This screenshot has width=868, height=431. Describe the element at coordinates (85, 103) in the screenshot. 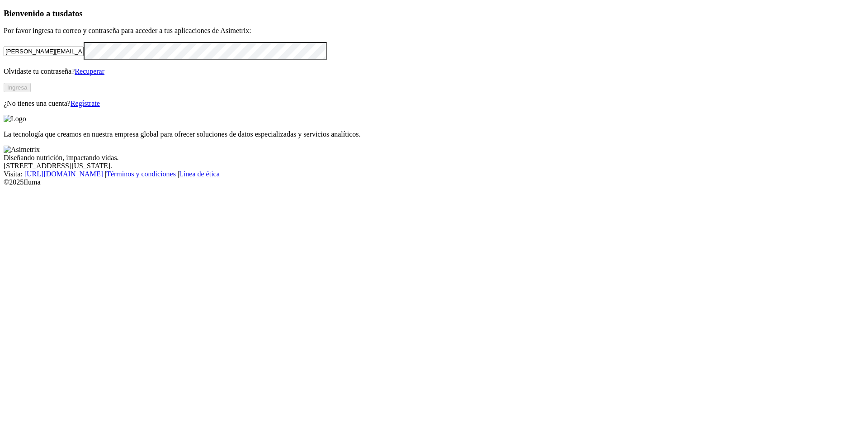

I see `a: Regístrate` at that location.